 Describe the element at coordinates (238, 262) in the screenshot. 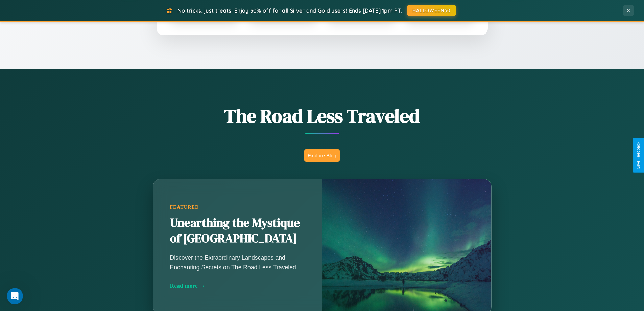

I see `p: Discover the Extraordinary Landscapes and Enchanting Secrets on The Road Less Traveled.` at that location.